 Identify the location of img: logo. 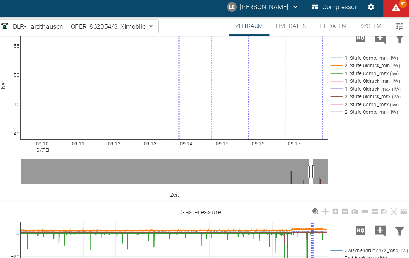
(11, 9).